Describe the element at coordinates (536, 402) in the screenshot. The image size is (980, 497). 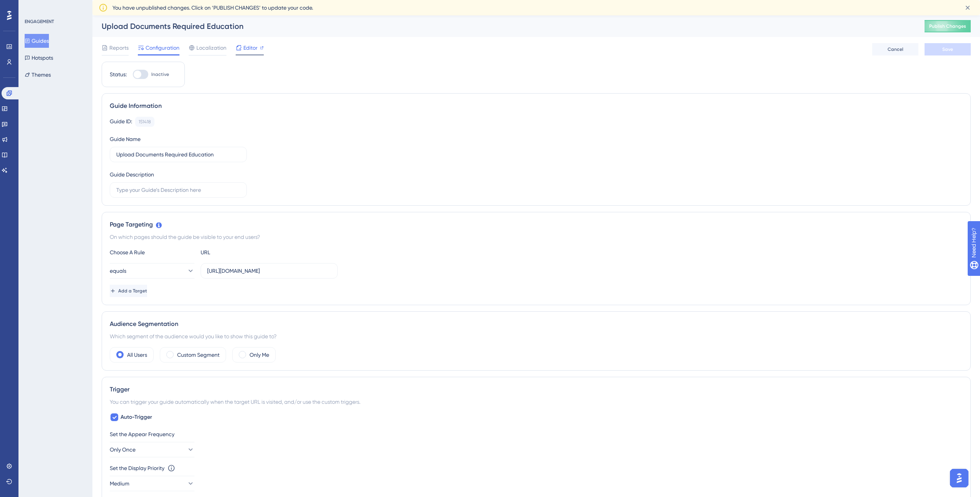
I see `div: You can trigger your guide automatically when the target URL is visited, and/or use the custom tr...` at that location.